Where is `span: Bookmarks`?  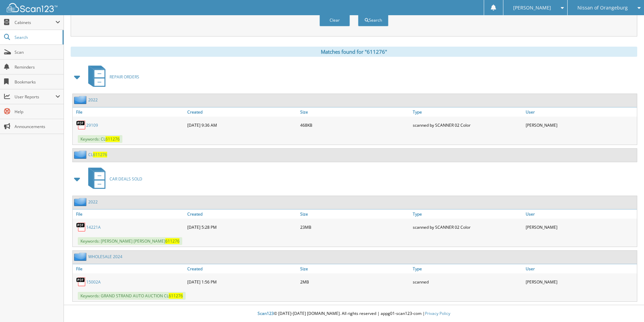 span: Bookmarks is located at coordinates (37, 82).